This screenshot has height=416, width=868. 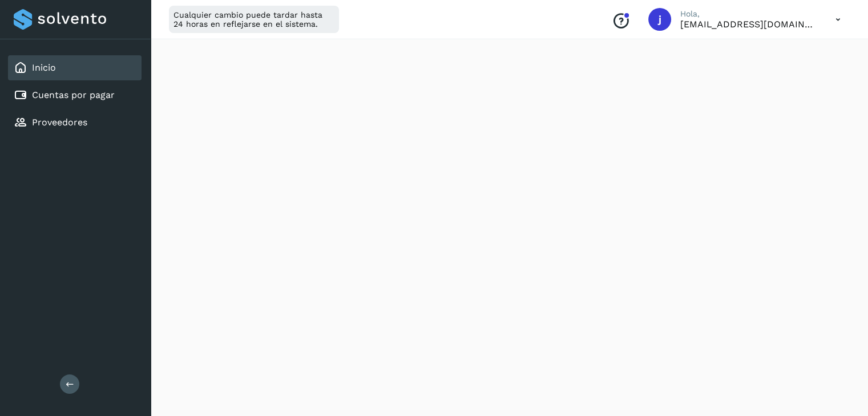 What do you see at coordinates (75, 122) in the screenshot?
I see `div: Proveedores` at bounding box center [75, 122].